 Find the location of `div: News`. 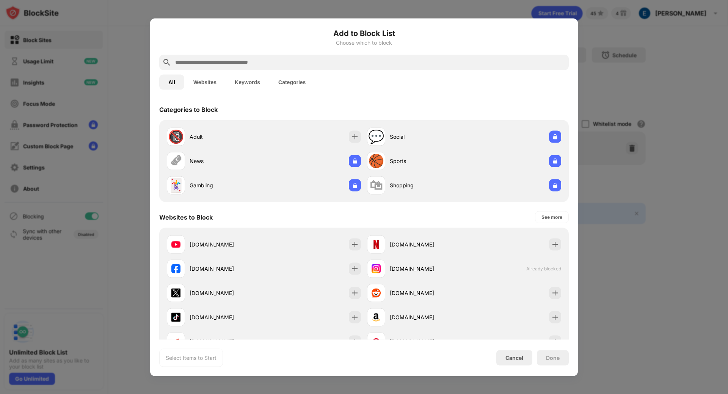

div: News is located at coordinates (227, 161).